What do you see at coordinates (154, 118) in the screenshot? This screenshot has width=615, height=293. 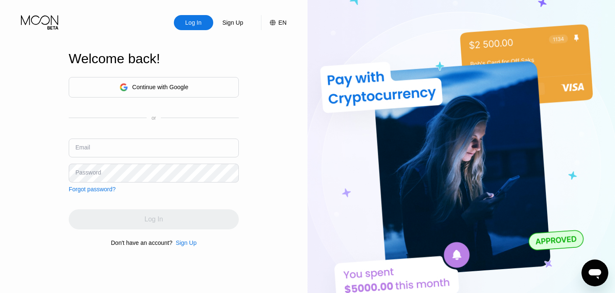 I see `div: or` at bounding box center [154, 118].